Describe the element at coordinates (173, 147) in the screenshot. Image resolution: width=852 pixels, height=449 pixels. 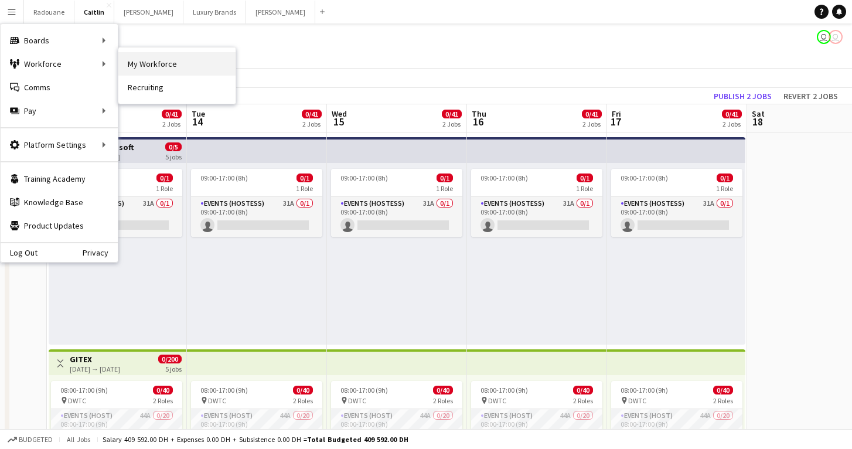
I see `span: 0/5` at that location.